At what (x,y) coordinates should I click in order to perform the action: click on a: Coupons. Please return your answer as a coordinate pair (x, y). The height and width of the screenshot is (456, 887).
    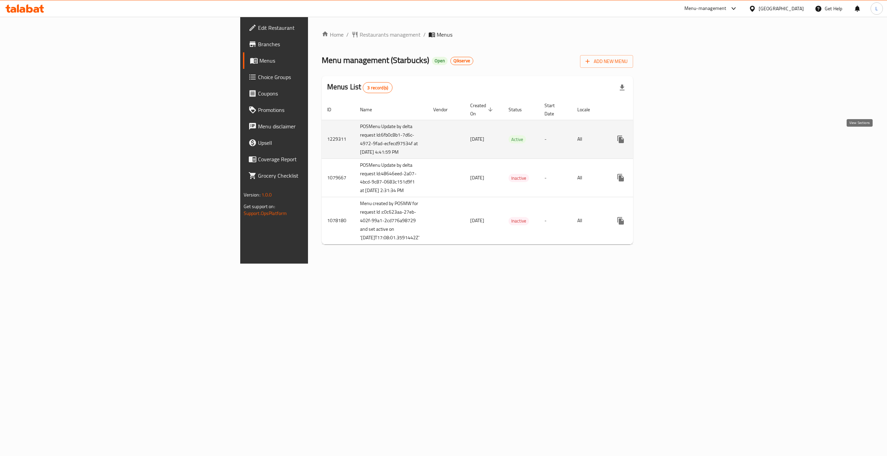
    Looking at the image, I should click on (315, 93).